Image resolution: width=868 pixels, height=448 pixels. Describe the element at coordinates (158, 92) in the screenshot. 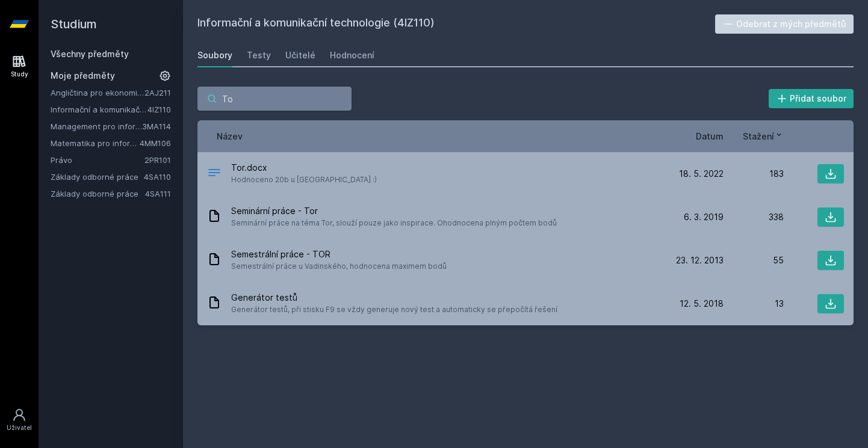

I see `a: 2AJ211` at that location.